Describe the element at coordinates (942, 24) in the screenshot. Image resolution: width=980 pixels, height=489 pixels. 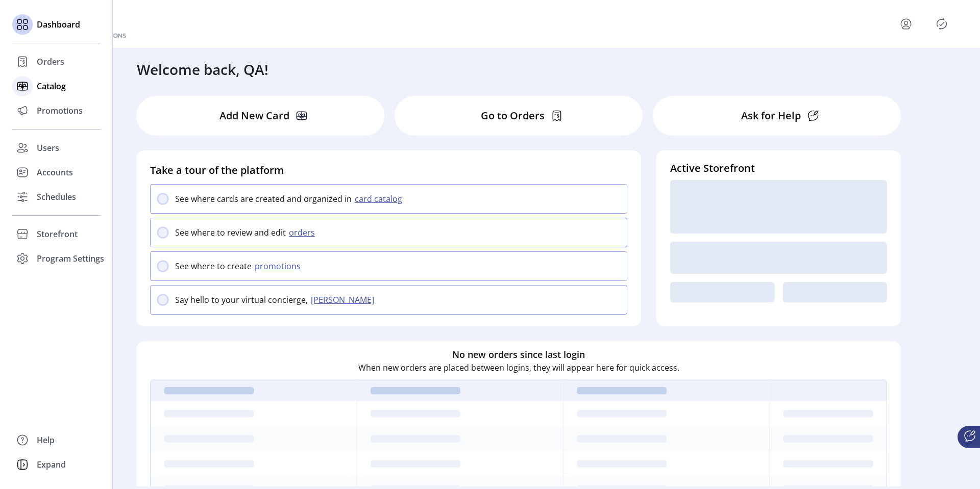
I see `button: Publisher Panel` at that location.